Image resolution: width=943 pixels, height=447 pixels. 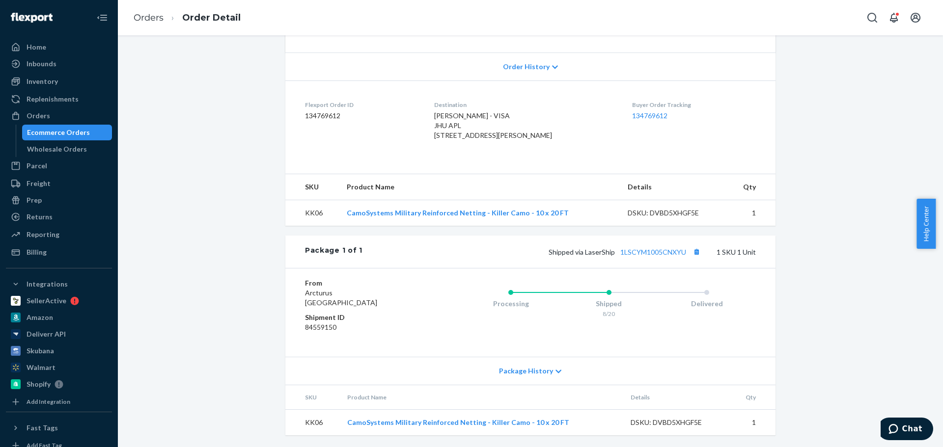 What do you see at coordinates (649, 115) in the screenshot?
I see `a: 134769612` at bounding box center [649, 115].